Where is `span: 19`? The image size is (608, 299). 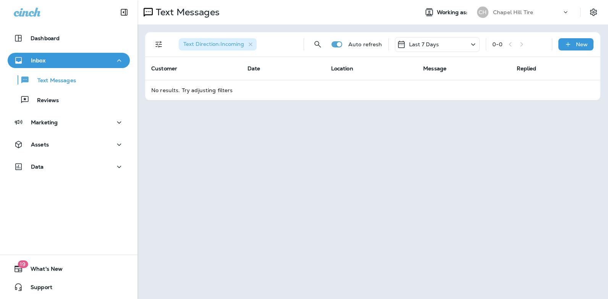 span: 19 is located at coordinates (23, 264).